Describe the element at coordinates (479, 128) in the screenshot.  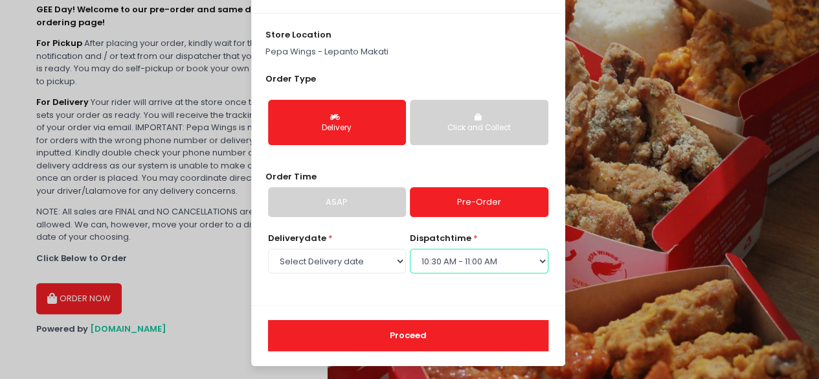
I see `div: Click and Collect` at that location.